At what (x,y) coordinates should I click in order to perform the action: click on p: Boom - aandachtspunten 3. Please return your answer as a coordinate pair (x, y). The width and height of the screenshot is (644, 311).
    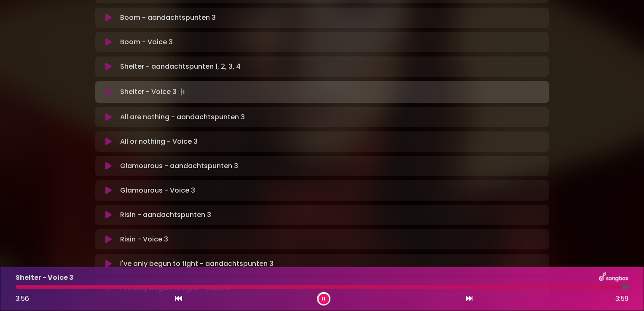
    Looking at the image, I should click on (168, 18).